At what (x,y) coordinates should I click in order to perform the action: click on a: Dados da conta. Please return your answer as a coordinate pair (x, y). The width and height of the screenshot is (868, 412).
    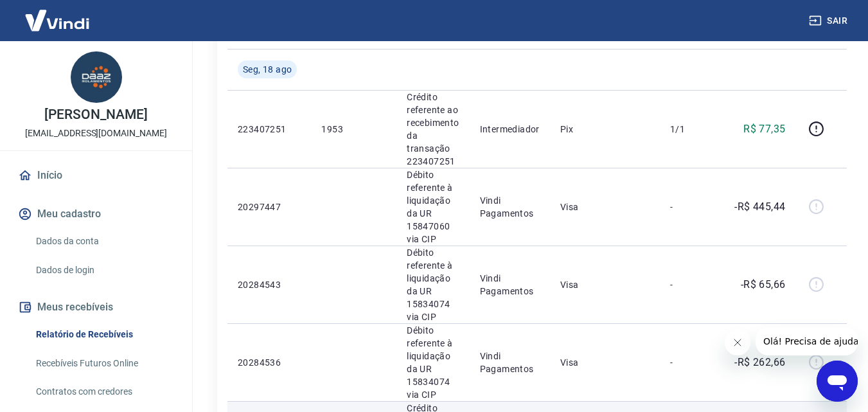
    Looking at the image, I should click on (103, 241).